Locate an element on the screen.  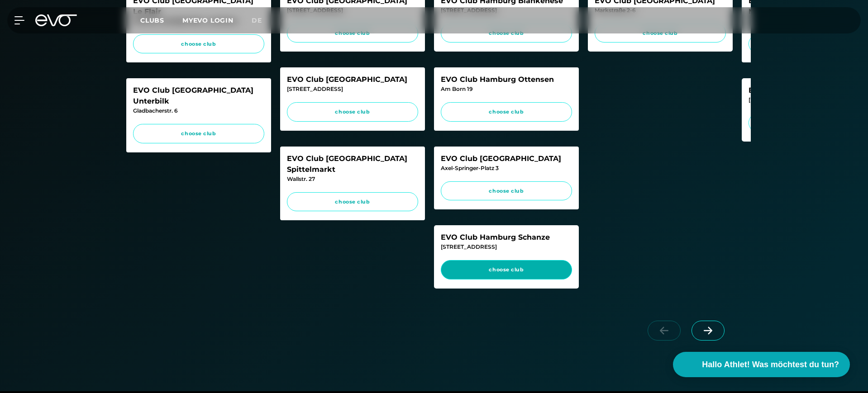
span: Clubs is located at coordinates (152, 20).